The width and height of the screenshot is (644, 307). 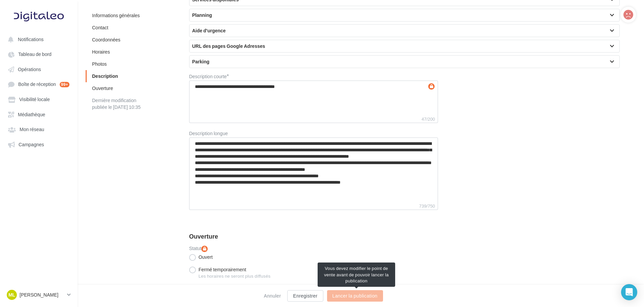 I want to click on a: Visibilité locale, so click(x=39, y=99).